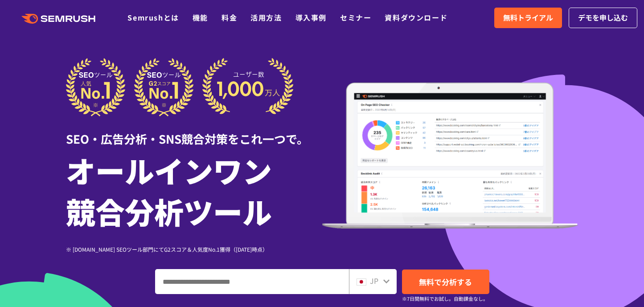  What do you see at coordinates (153, 18) in the screenshot?
I see `a: Semrushとは` at bounding box center [153, 18].